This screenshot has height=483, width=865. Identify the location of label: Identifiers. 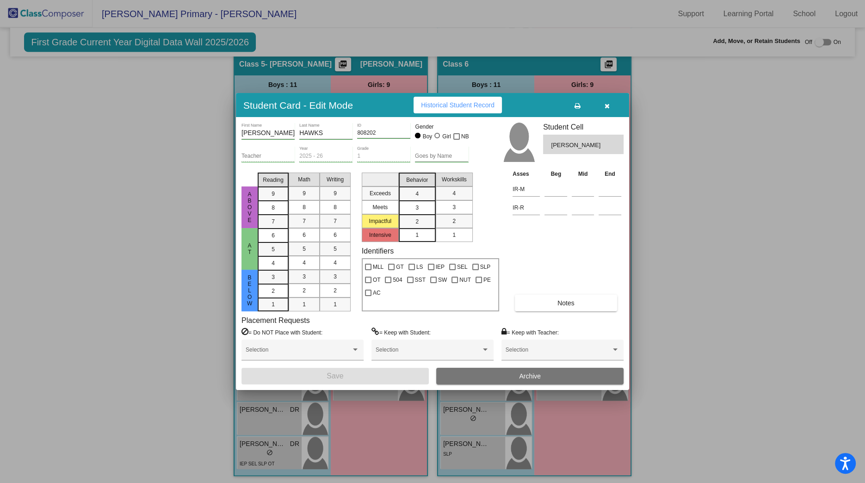
(378, 251).